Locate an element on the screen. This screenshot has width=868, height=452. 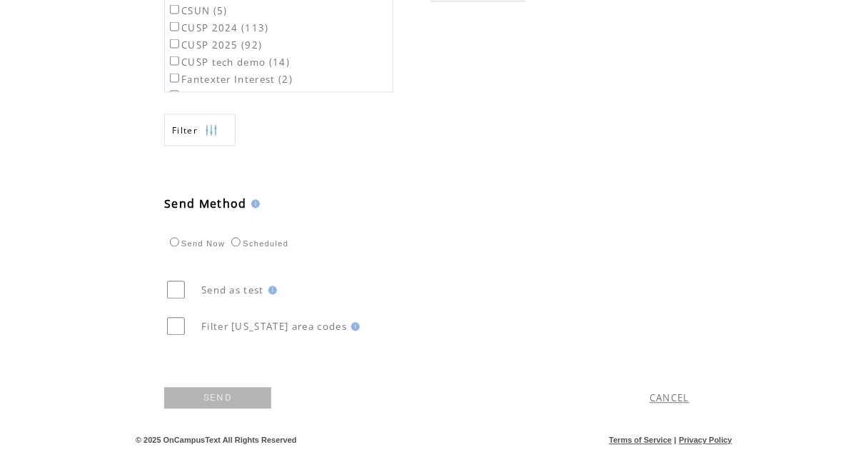
a: Filter is located at coordinates (200, 130).